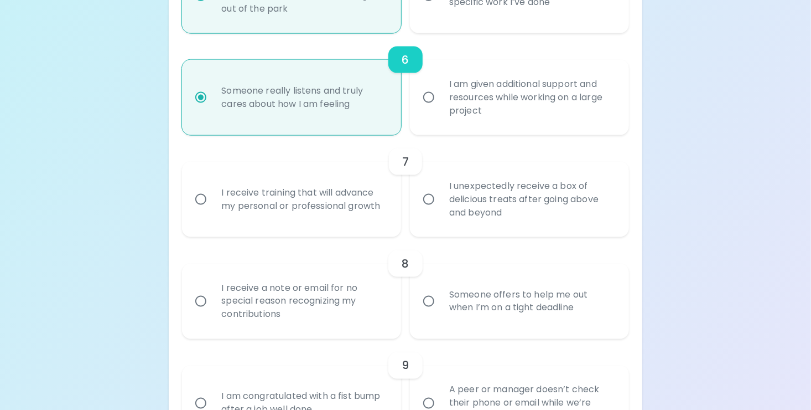  I want to click on h6: 7, so click(406, 162).